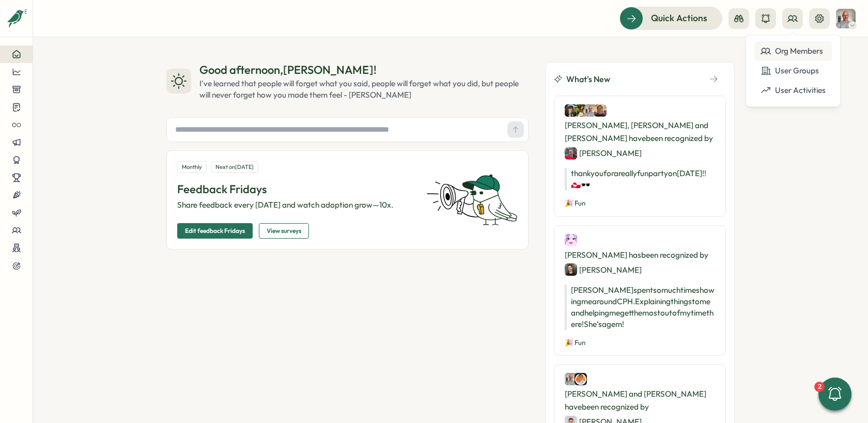 This screenshot has height=423, width=868. I want to click on img: Peter Prajczer, so click(600, 110).